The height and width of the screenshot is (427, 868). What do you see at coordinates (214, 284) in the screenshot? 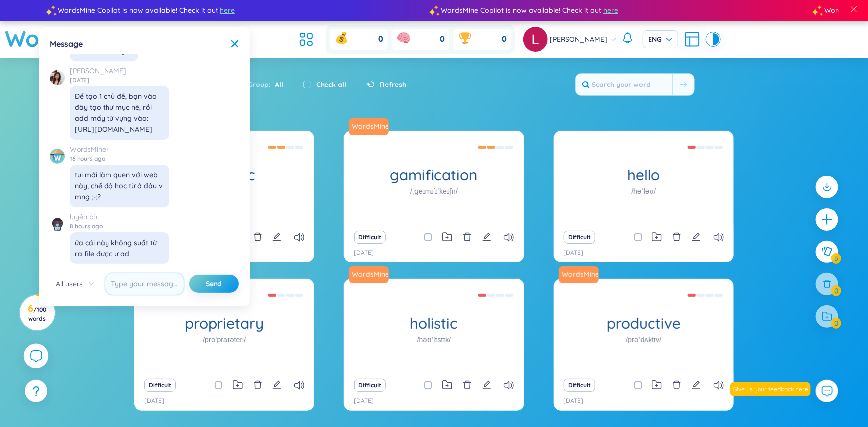
I see `span: Send` at bounding box center [214, 284].